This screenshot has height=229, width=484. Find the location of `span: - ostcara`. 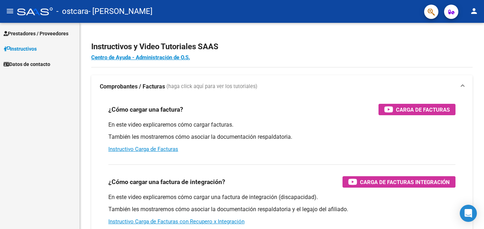

span: - ostcara is located at coordinates (72, 11).